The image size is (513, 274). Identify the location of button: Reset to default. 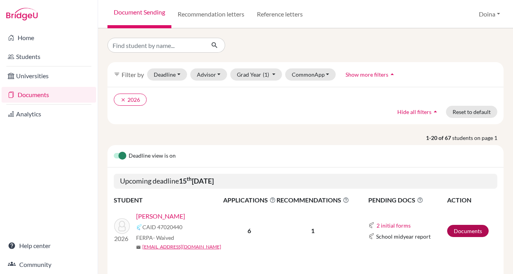
(472, 111).